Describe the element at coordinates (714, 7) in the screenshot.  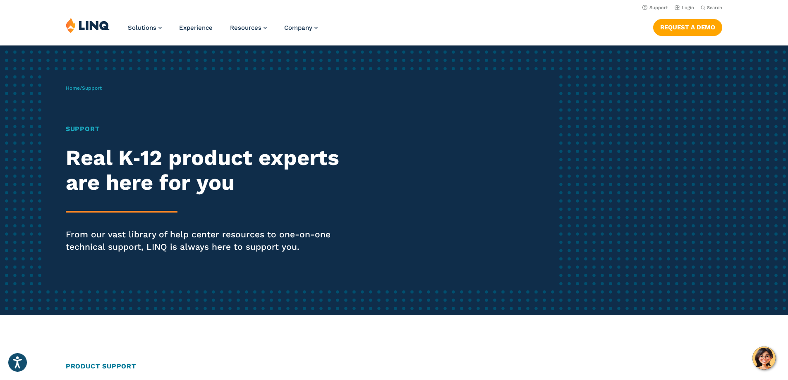
I see `span: Search` at that location.